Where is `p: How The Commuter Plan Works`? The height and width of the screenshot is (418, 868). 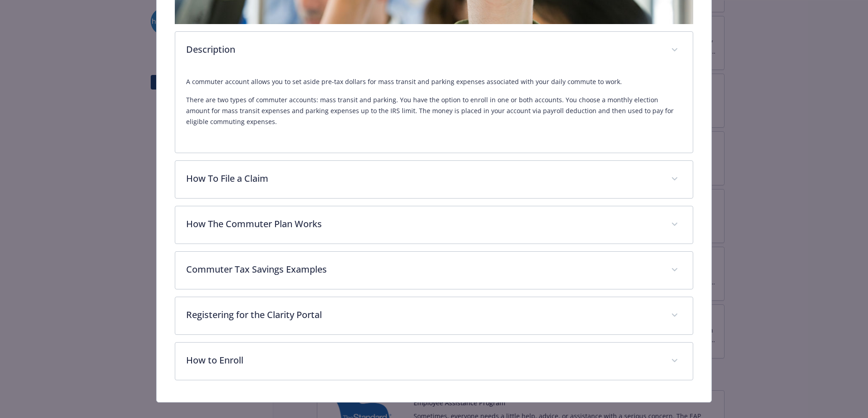
p: How The Commuter Plan Works is located at coordinates (423, 224).